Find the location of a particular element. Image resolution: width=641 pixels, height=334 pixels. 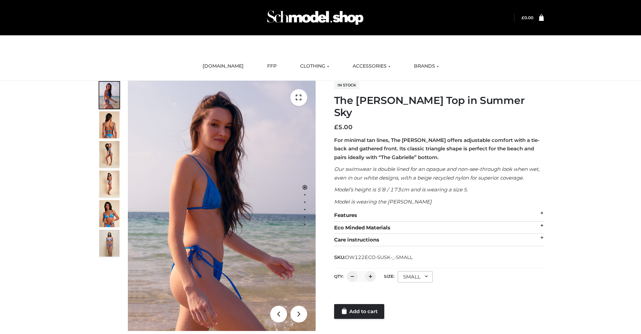

em: Model’s height is 5’8 / 173cm and is wearing a size S. is located at coordinates (401, 189).